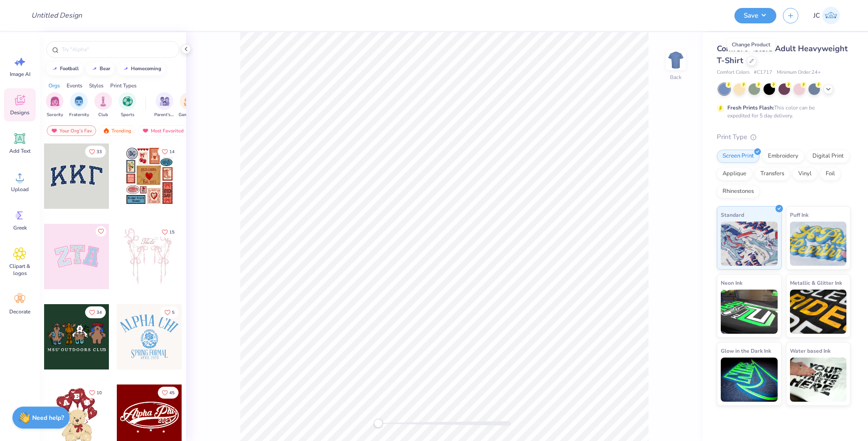 The width and height of the screenshot is (868, 441). I want to click on span: 5, so click(173, 312).